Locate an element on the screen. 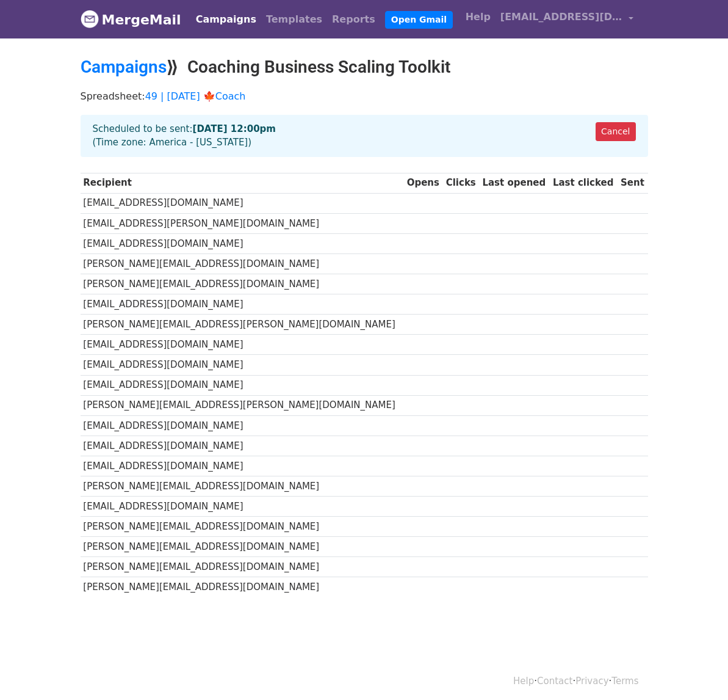 This screenshot has width=728, height=700. a: Cancel is located at coordinates (615, 131).